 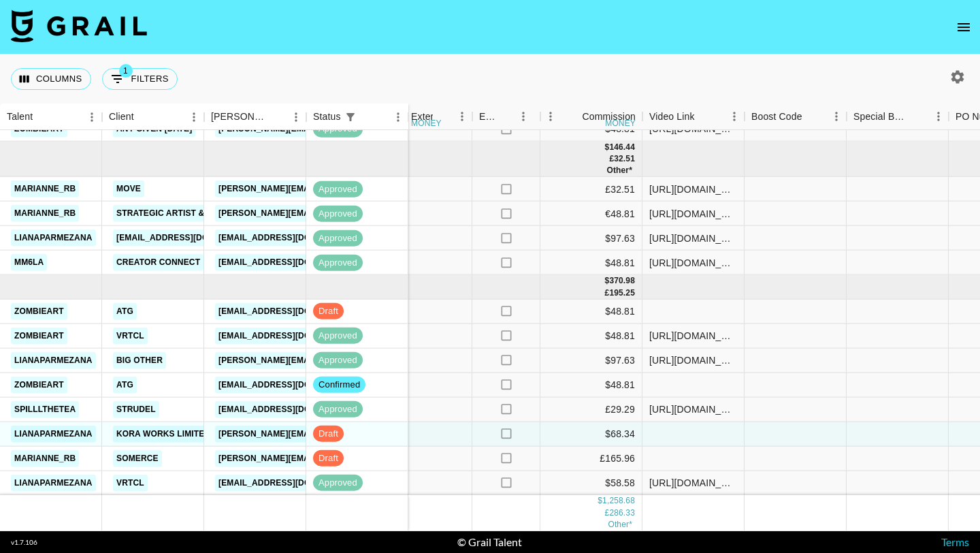 What do you see at coordinates (45, 408) in the screenshot?
I see `a: spilllthetea` at bounding box center [45, 408].